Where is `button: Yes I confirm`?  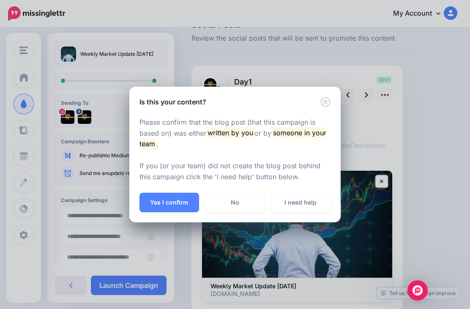
button: Yes I confirm is located at coordinates (169, 203).